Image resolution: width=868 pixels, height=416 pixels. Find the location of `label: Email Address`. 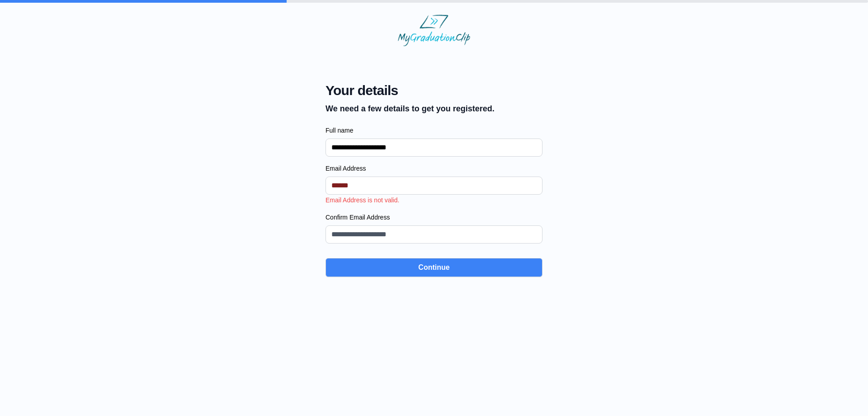

label: Email Address is located at coordinates (434, 168).